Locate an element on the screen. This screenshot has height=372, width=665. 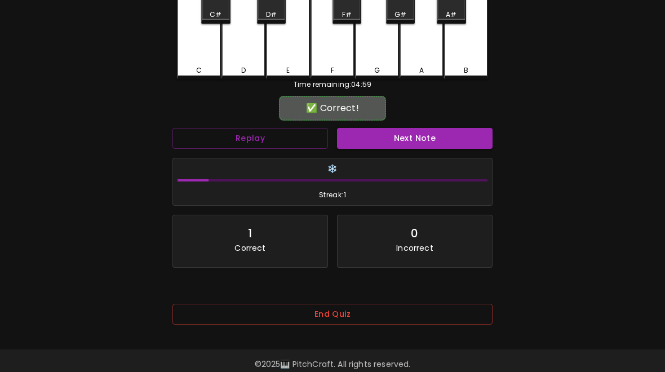
p: © 2025 🎹 PitchCraft. All rights reserved. is located at coordinates (332, 364).